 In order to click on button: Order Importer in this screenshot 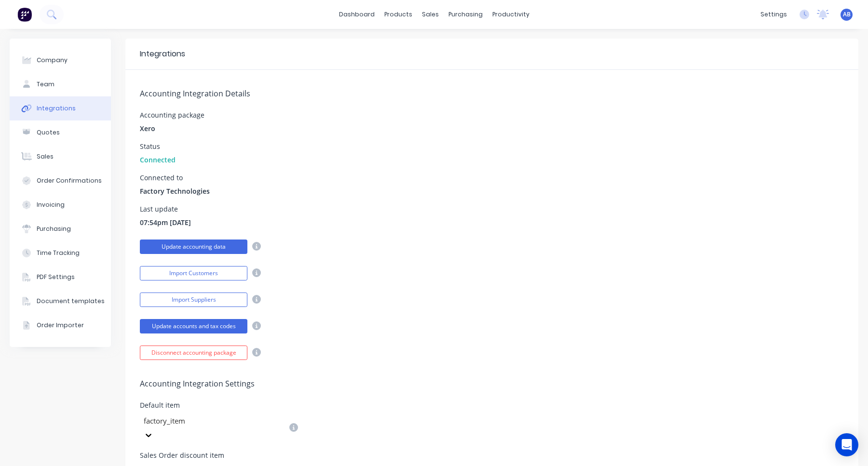, I will do `click(61, 326)`.